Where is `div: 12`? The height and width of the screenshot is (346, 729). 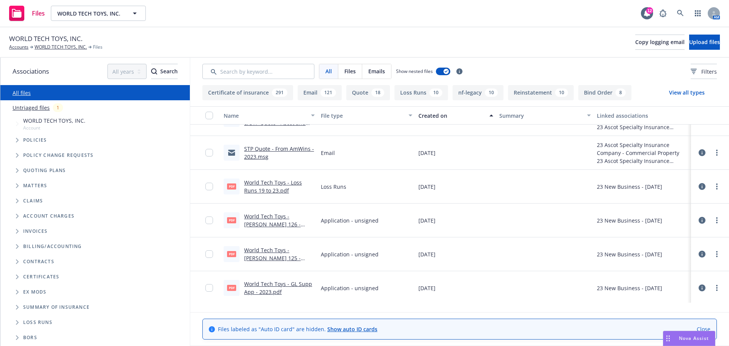
div: 12 is located at coordinates (650, 11).